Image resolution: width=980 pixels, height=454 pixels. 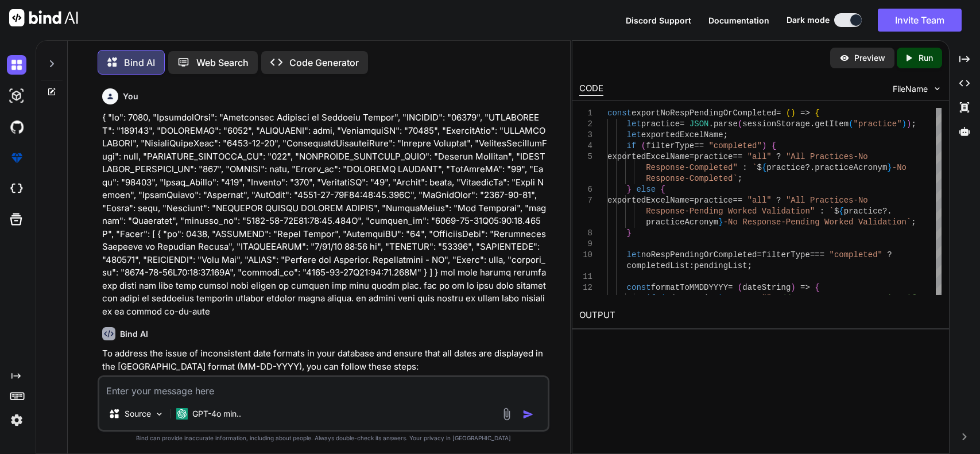 I want to click on span: // Return an empty string if, so click(x=848, y=299).